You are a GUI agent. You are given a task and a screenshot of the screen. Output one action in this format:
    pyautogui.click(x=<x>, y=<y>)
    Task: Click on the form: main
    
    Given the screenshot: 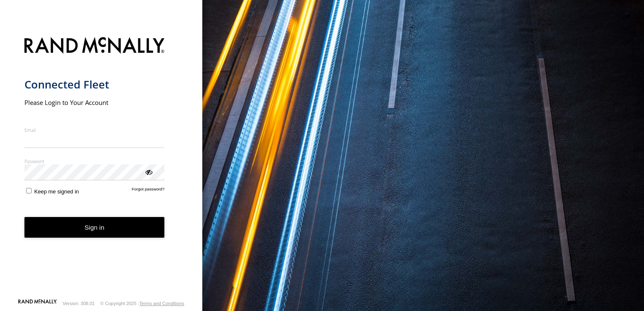 What is the action you would take?
    pyautogui.click(x=101, y=165)
    